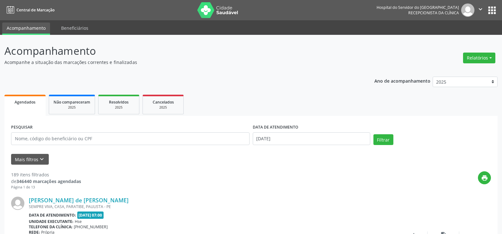 The height and width of the screenshot is (234, 502). What do you see at coordinates (26, 29) in the screenshot?
I see `a: Acompanhamento` at bounding box center [26, 29].